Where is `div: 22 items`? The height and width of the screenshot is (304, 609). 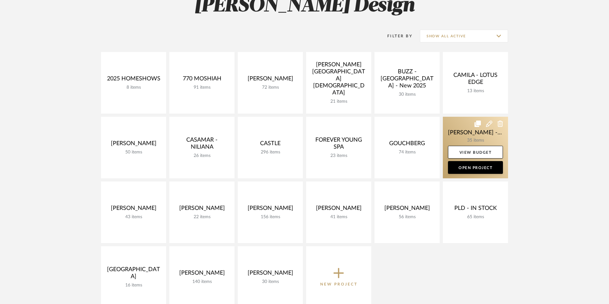
div: 22 items is located at coordinates (202, 217).